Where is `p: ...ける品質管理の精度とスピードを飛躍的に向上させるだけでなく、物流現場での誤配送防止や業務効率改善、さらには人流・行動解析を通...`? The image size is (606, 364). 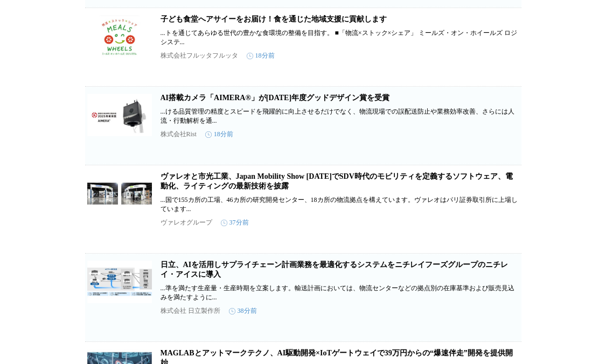
p: ...ける品質管理の精度とスピードを飛躍的に向上させるだけでなく、物流現場での誤配送防止や業務効率改善、さらには人流・行動解析を通... is located at coordinates (340, 116).